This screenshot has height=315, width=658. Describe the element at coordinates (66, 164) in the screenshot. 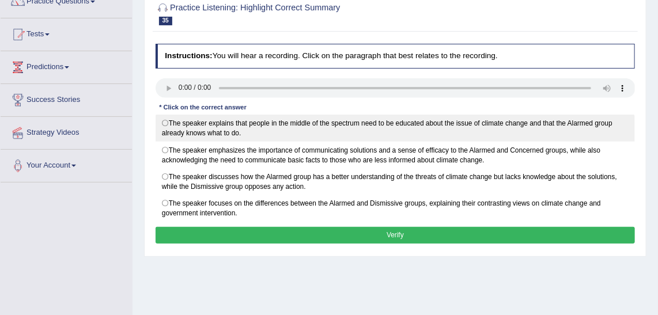

I see `a: Your Account` at that location.